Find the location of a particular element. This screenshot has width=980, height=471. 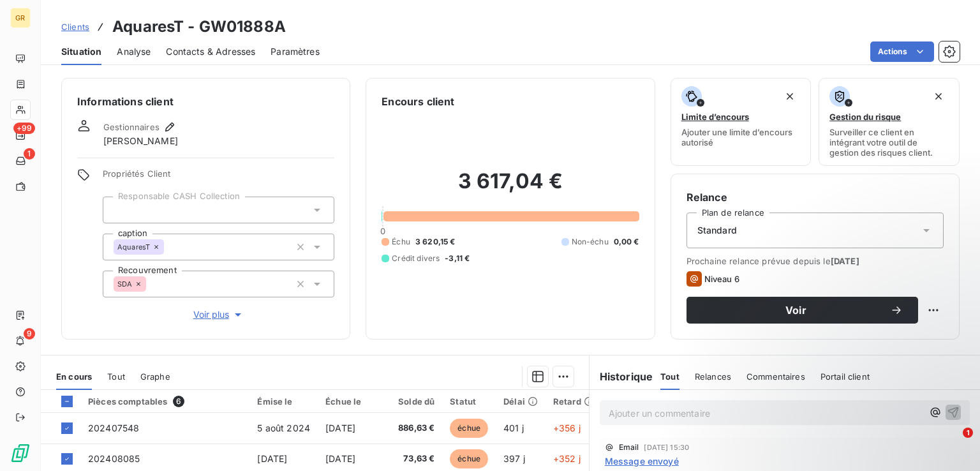

span: SDA is located at coordinates (124, 284).